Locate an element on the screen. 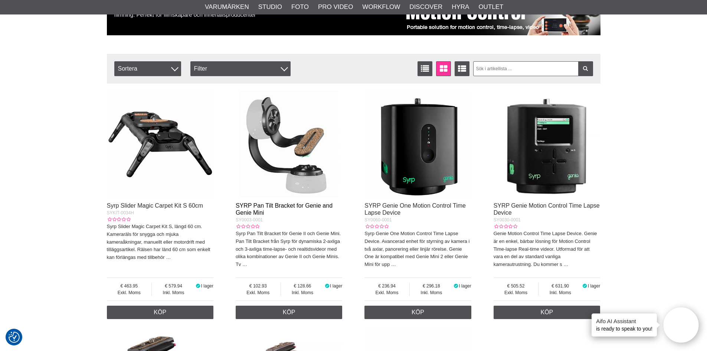 This screenshot has height=351, width=707. a: Outlet is located at coordinates (491, 7).